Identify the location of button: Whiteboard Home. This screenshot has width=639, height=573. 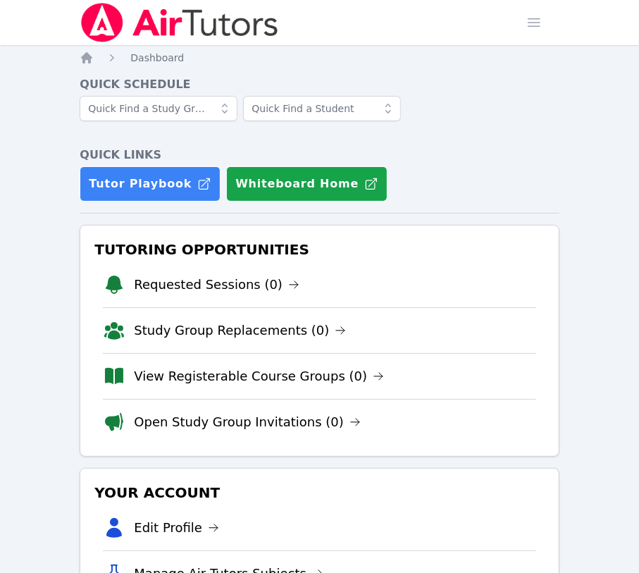
(306, 184).